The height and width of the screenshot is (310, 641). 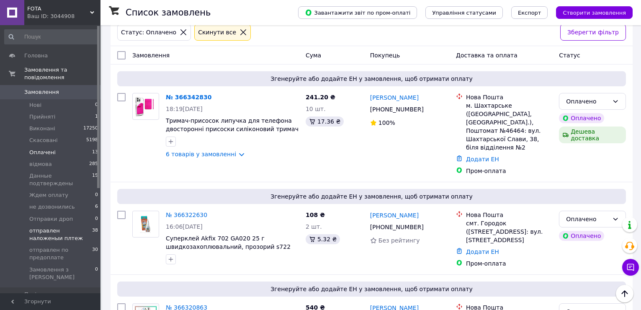 I want to click on span: Головна, so click(x=36, y=56).